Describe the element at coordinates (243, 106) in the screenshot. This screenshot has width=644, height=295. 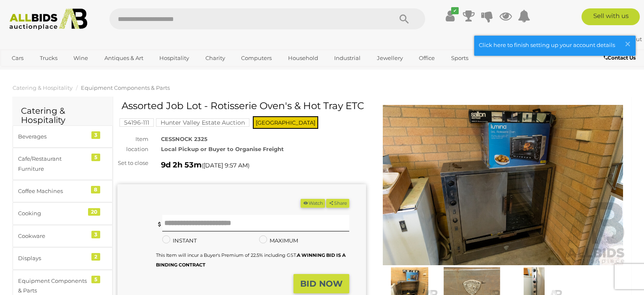
I see `h1: Assorted Job Lot - Rotisserie Oven's & Hot Tray ETC` at that location.